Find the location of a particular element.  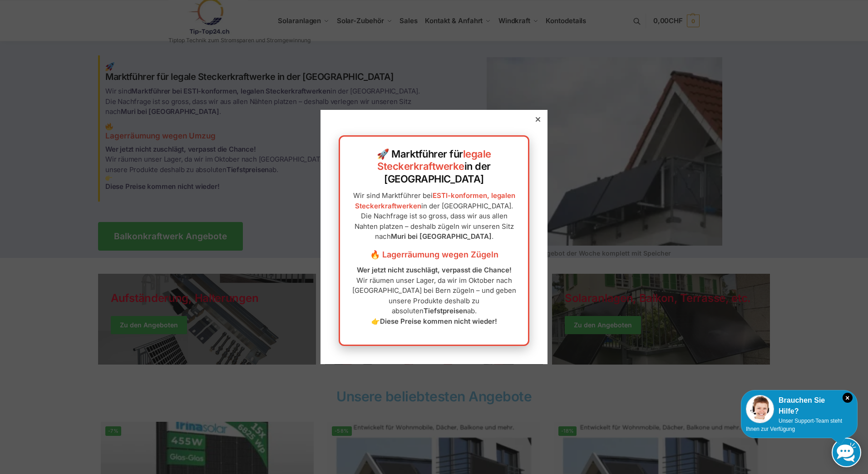

strong: Tiefstpreisen is located at coordinates (446, 310).